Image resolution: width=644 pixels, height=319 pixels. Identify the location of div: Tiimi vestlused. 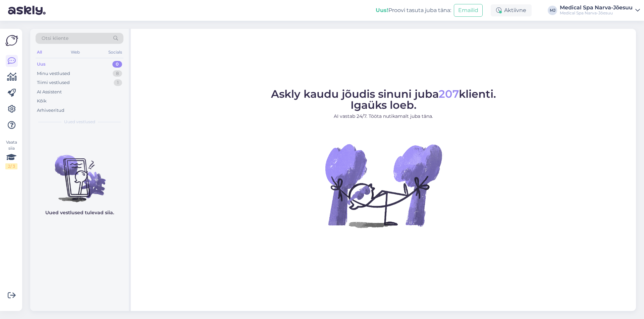
(53, 83).